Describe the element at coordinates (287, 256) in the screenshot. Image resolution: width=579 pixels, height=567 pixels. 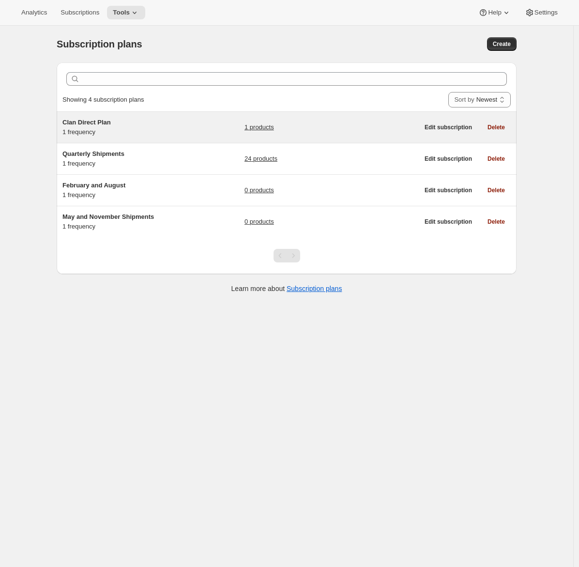
I see `nav: Pagination` at that location.